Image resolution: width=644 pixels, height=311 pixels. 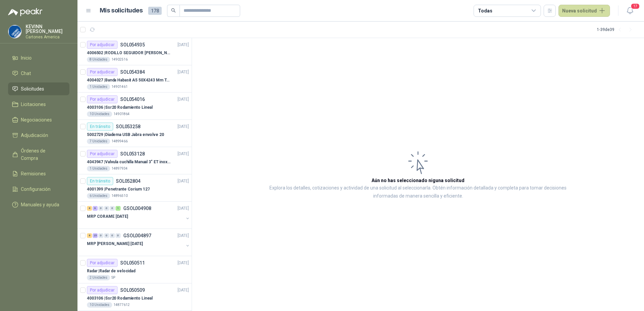 What do you see at coordinates (630, 11) in the screenshot?
I see `button: 17` at bounding box center [630, 11].